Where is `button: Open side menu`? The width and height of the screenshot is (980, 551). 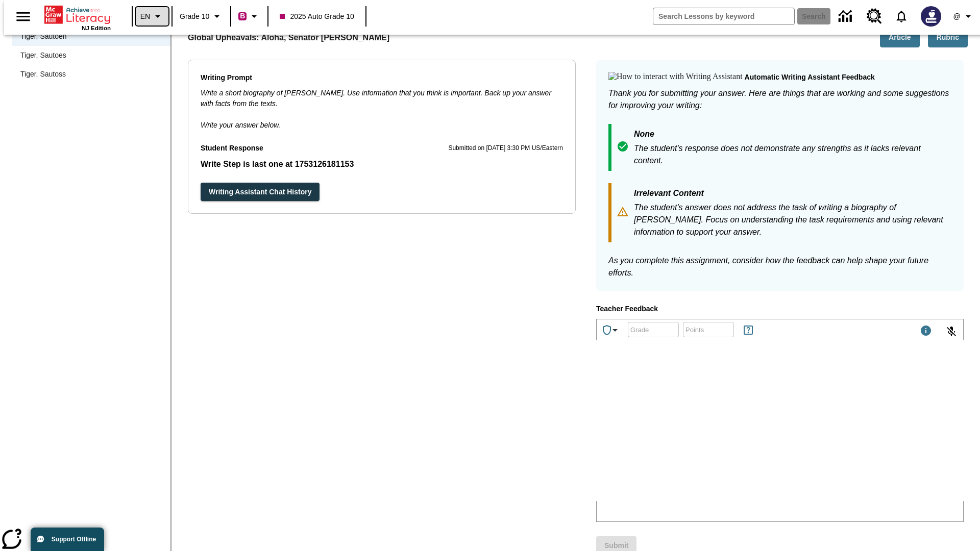 button: Open side menu is located at coordinates (23, 16).